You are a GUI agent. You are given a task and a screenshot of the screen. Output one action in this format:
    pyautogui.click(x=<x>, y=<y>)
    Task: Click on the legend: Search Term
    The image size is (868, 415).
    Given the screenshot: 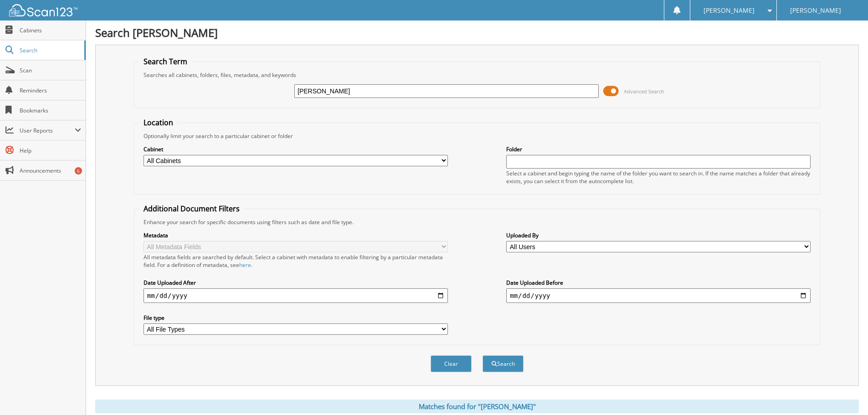 What is the action you would take?
    pyautogui.click(x=166, y=62)
    